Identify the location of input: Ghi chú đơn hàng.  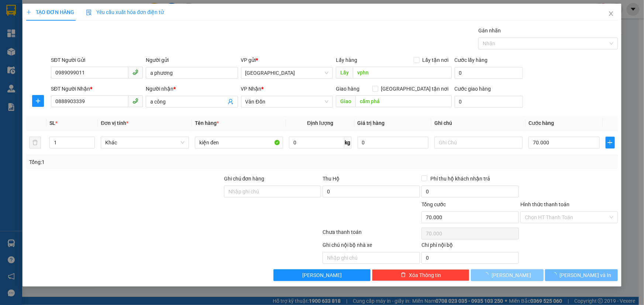
(273, 192).